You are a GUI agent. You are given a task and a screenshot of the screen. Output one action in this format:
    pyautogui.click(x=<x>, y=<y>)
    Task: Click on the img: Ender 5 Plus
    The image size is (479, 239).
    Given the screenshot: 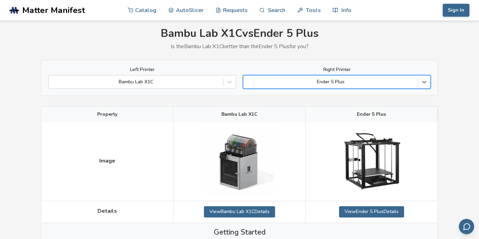 What is the action you would take?
    pyautogui.click(x=371, y=162)
    